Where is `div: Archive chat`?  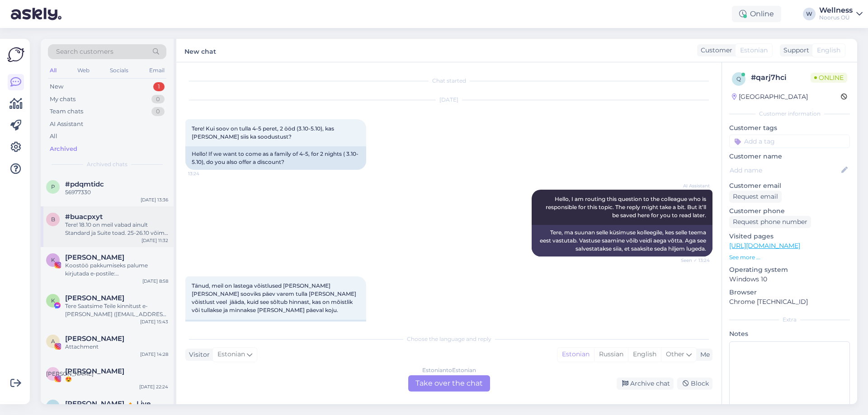 div: Archive chat is located at coordinates (645, 384).